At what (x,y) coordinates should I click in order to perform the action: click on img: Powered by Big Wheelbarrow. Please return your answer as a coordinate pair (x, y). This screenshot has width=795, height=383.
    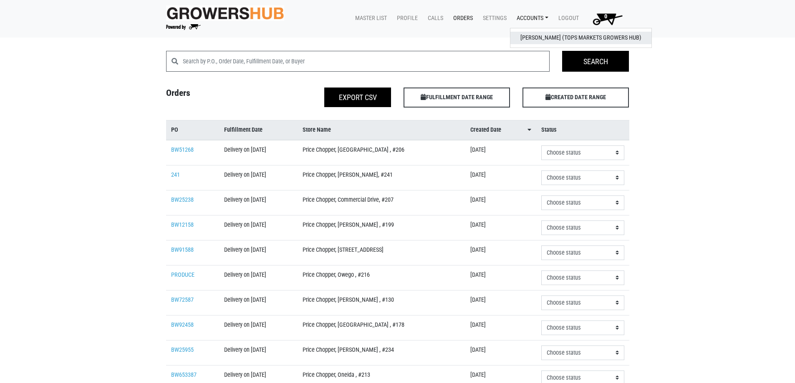
    Looking at the image, I should click on (183, 27).